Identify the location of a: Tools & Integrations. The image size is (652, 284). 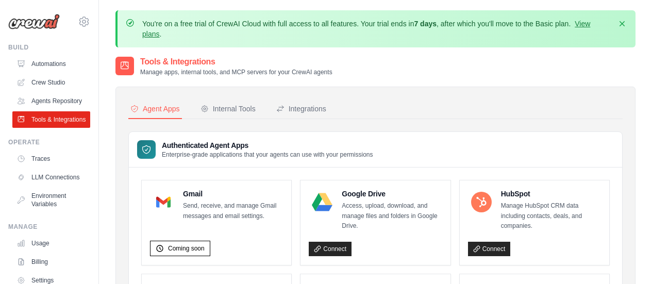
(51, 120).